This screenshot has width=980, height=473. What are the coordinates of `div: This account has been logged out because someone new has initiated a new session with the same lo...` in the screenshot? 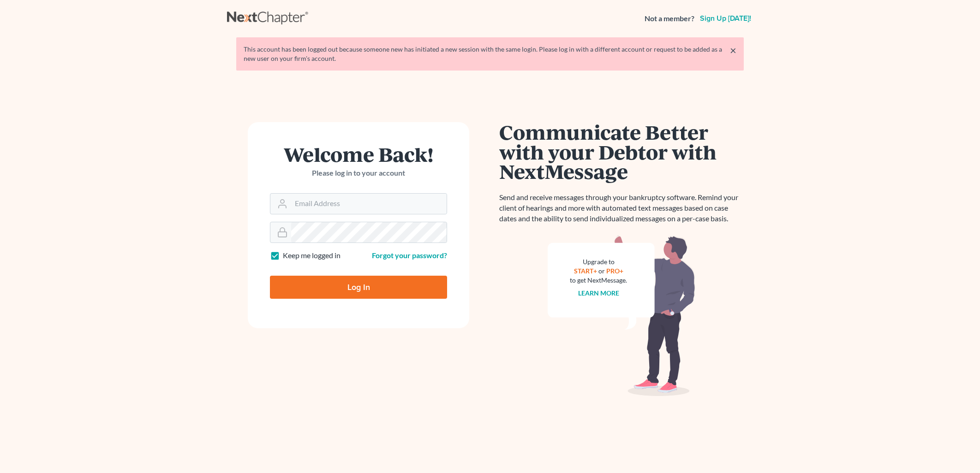 It's located at (490, 54).